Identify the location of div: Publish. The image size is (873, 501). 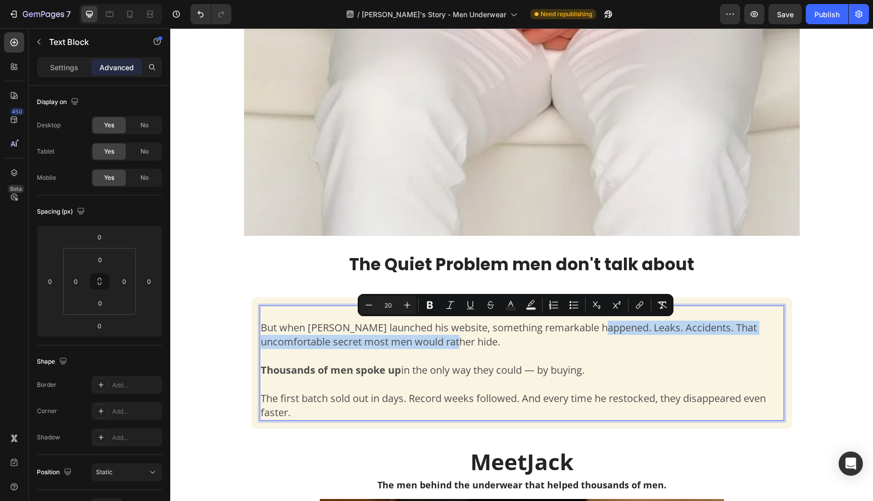
(827, 14).